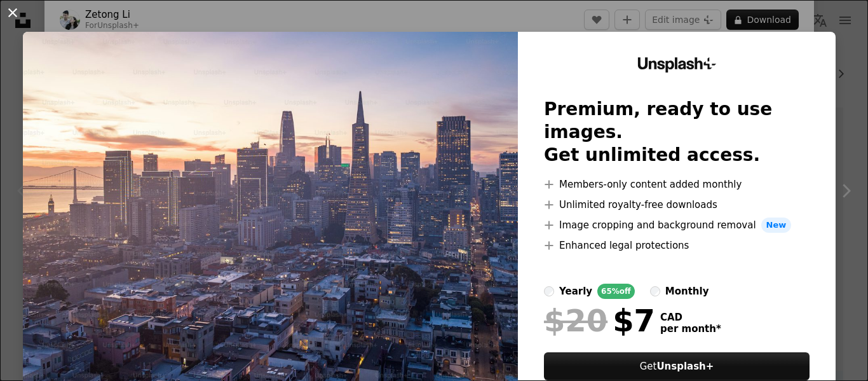 The image size is (868, 381). I want to click on span: New, so click(776, 225).